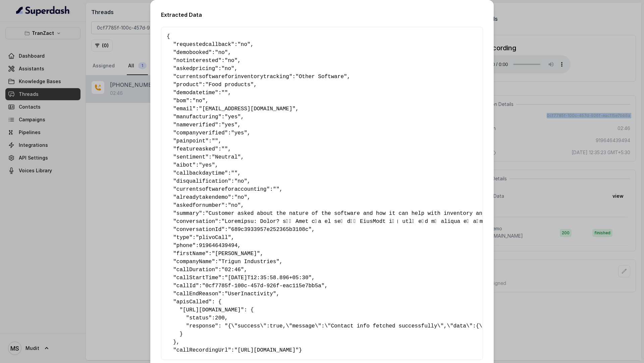  What do you see at coordinates (226, 157) in the screenshot?
I see `span: "Neutral"` at bounding box center [226, 157].